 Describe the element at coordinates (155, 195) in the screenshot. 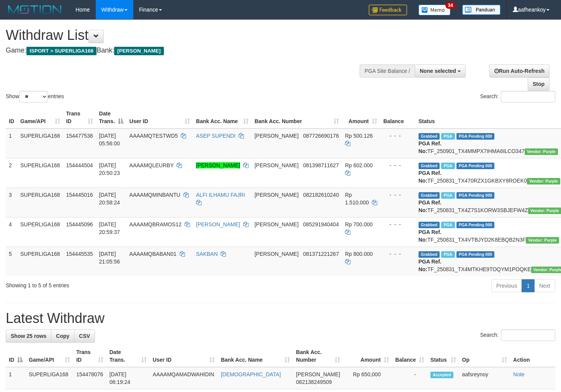

I see `span: AAAAMQMINBANTU` at that location.